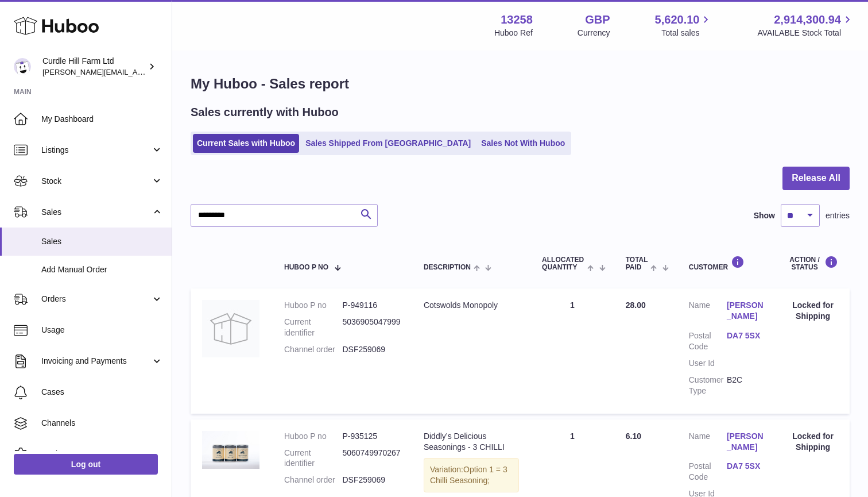  What do you see at coordinates (807, 20) in the screenshot?
I see `span: 2,914,300.94` at bounding box center [807, 20].